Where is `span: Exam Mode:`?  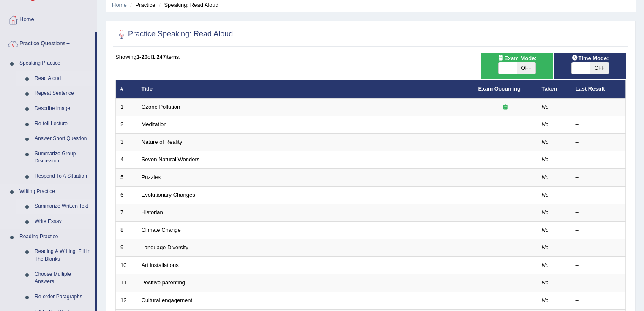 span: Exam Mode: is located at coordinates (517, 58).